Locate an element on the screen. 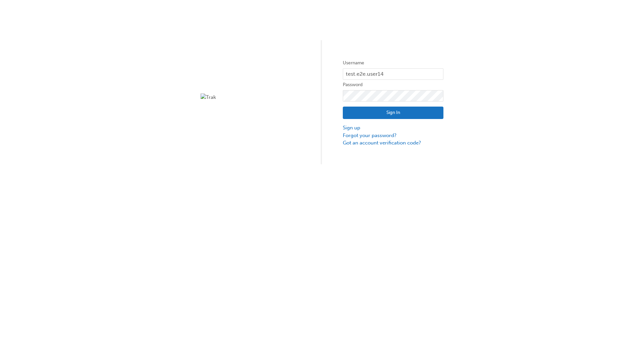 This screenshot has width=644, height=362. label: Password is located at coordinates (393, 85).